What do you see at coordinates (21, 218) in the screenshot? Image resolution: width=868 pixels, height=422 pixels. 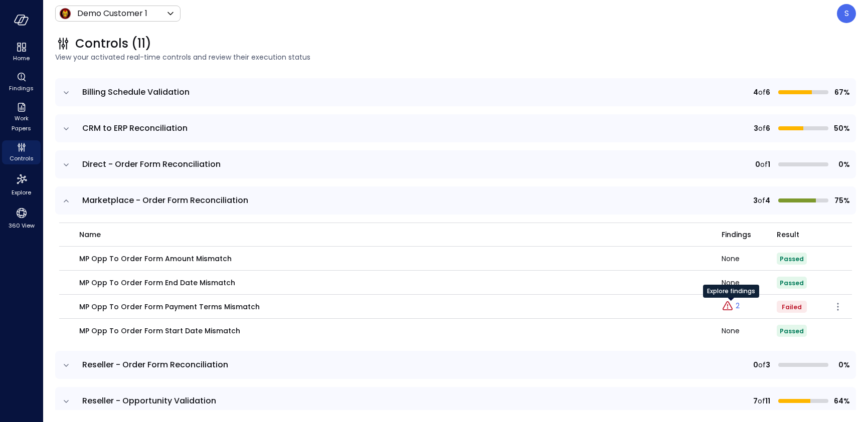 I see `div: 360 View` at bounding box center [21, 218].